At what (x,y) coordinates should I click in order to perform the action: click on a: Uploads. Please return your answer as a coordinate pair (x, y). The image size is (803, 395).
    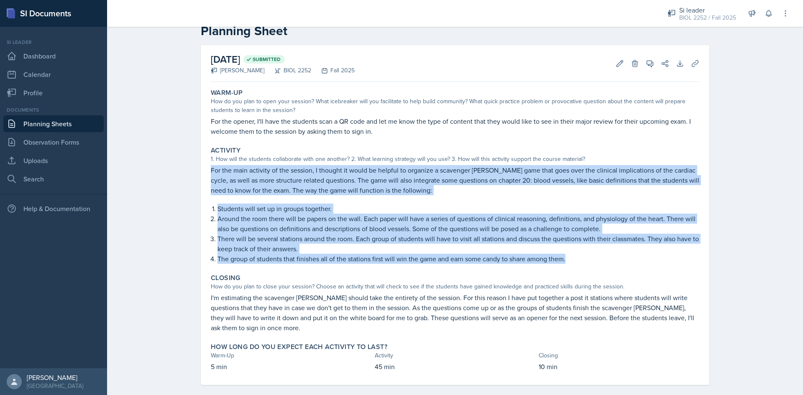
    Looking at the image, I should click on (54, 161).